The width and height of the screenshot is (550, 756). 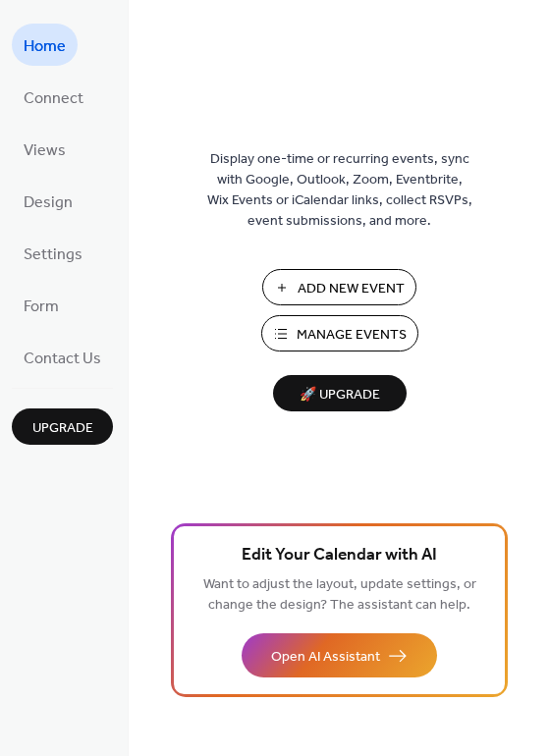 I want to click on a: Settings, so click(x=53, y=253).